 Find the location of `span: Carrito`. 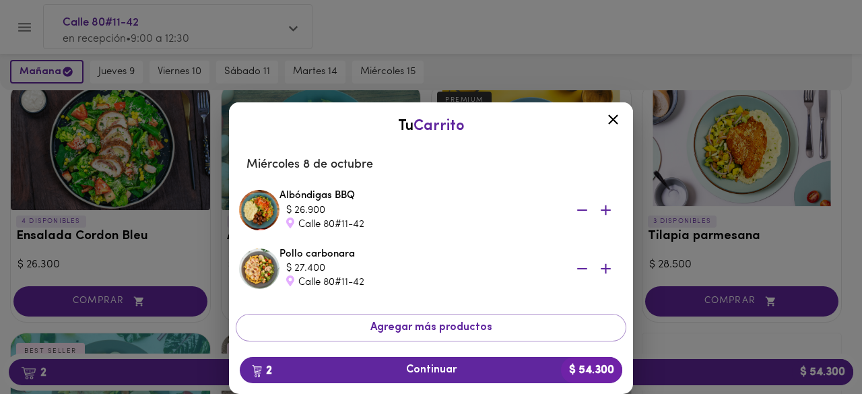

span: Carrito is located at coordinates (439, 126).